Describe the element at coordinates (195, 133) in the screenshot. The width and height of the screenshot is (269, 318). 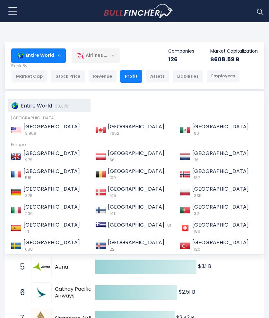
I see `span: 90` at that location.